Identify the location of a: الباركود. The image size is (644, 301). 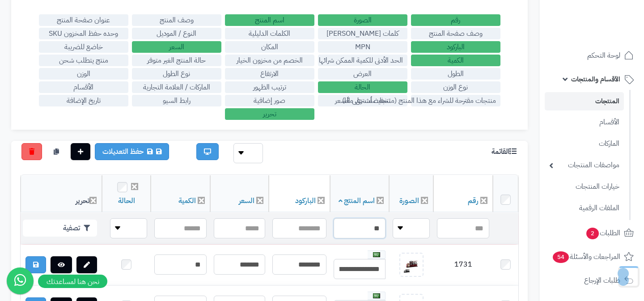
(305, 201).